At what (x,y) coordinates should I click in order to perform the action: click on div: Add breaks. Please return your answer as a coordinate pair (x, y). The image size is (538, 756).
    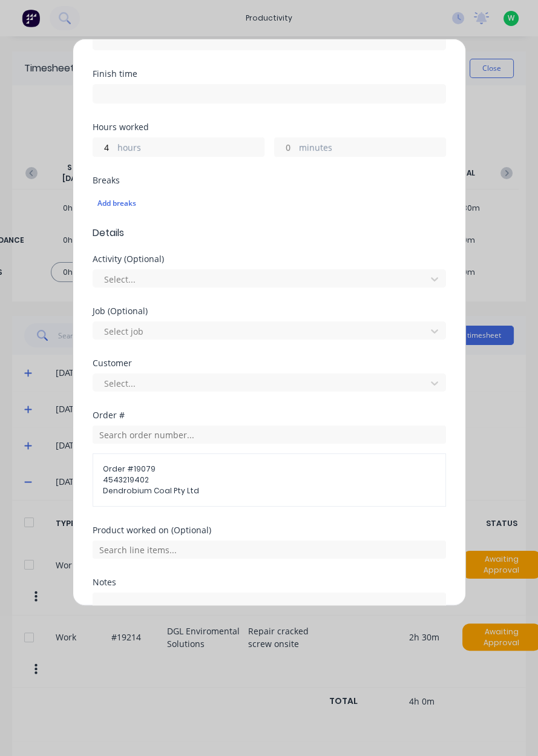
    Looking at the image, I should click on (269, 203).